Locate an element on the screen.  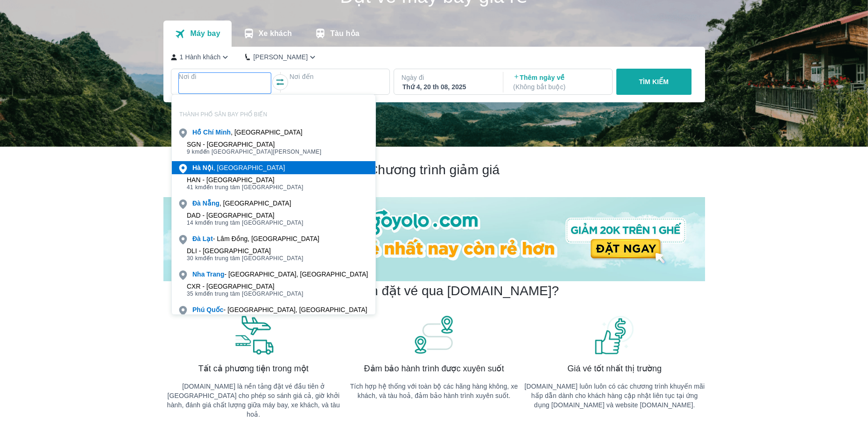
p: Ngày đi is located at coordinates (448, 77).